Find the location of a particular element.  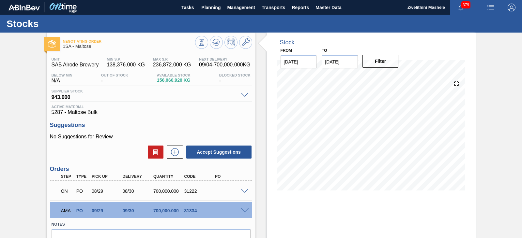

div: PO is located at coordinates (230, 177).